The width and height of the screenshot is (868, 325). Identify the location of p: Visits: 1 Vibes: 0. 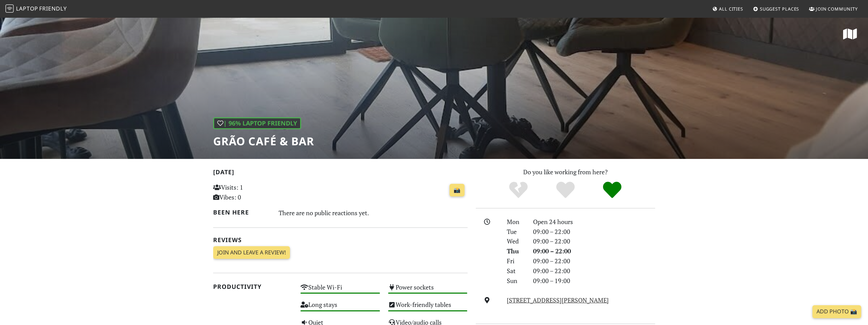
(253, 192).